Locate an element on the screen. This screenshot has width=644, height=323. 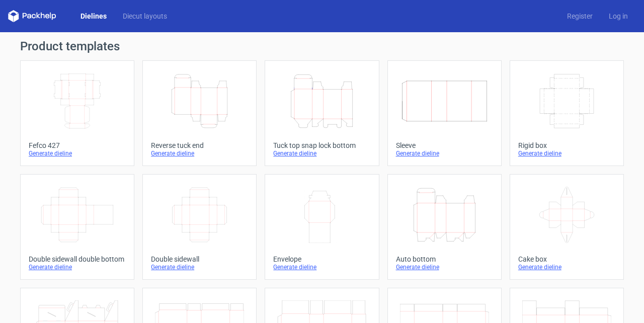
div: Double sidewall is located at coordinates (199, 259).